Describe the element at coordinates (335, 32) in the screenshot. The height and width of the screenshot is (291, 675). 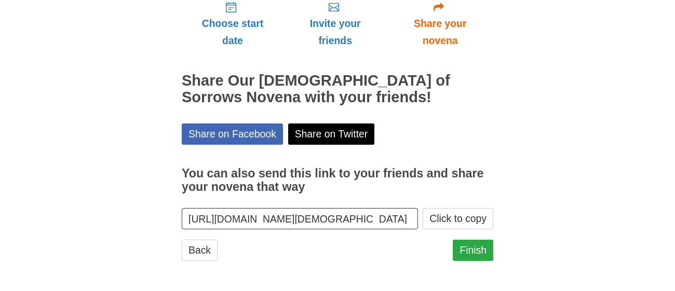
I see `span: Invite your friends` at that location.